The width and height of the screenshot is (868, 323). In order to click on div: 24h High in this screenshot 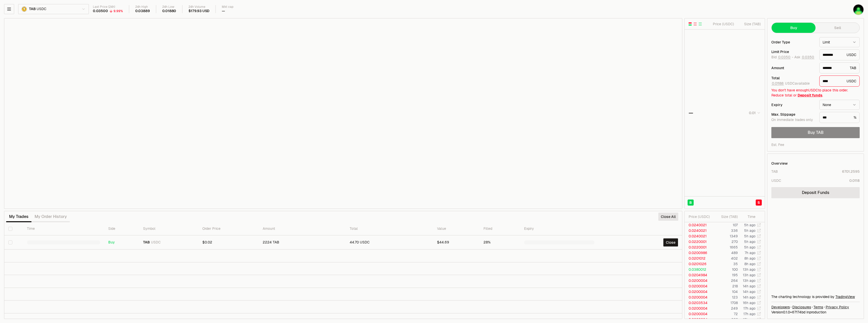, I will do `click(143, 6)`.